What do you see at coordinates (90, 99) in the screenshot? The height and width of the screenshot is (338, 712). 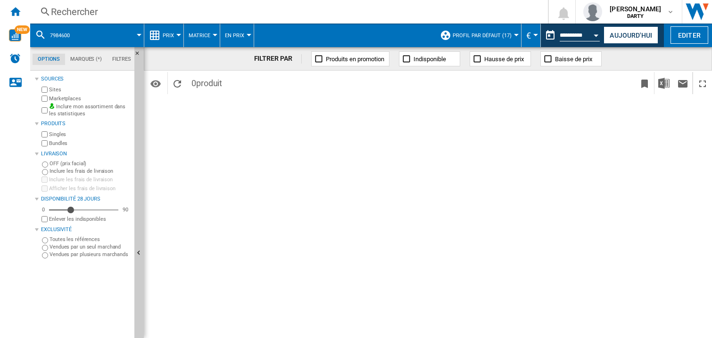 I see `label: Marketplaces` at bounding box center [90, 99].